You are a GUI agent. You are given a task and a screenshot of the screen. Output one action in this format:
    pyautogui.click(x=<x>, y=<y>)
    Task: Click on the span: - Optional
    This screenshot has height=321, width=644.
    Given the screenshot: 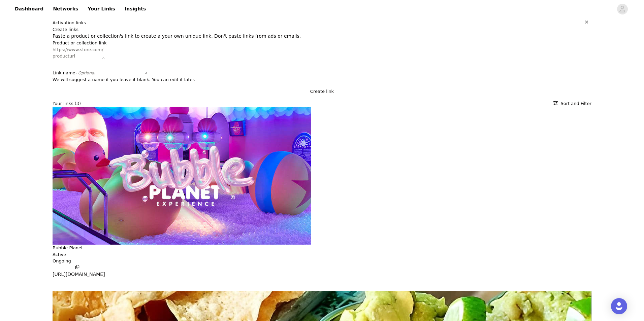 What is the action you would take?
    pyautogui.click(x=85, y=73)
    